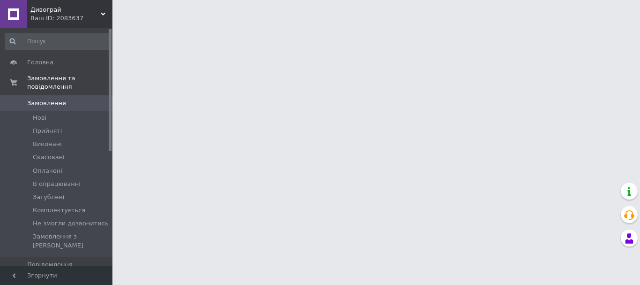 The width and height of the screenshot is (640, 285). Describe the element at coordinates (66, 10) in the screenshot. I see `span: Дивограй` at that location.